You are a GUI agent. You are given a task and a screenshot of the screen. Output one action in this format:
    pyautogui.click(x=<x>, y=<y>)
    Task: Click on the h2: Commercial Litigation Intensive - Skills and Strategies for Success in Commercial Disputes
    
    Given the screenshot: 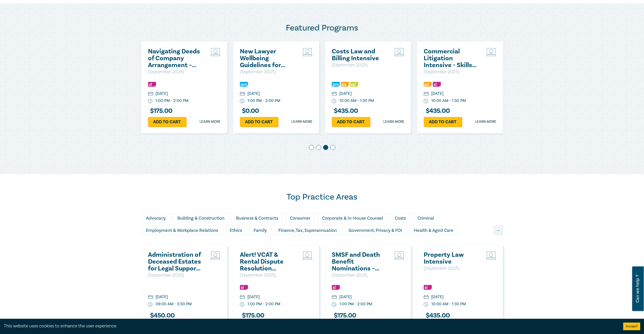 What is the action you would take?
    pyautogui.click(x=451, y=58)
    